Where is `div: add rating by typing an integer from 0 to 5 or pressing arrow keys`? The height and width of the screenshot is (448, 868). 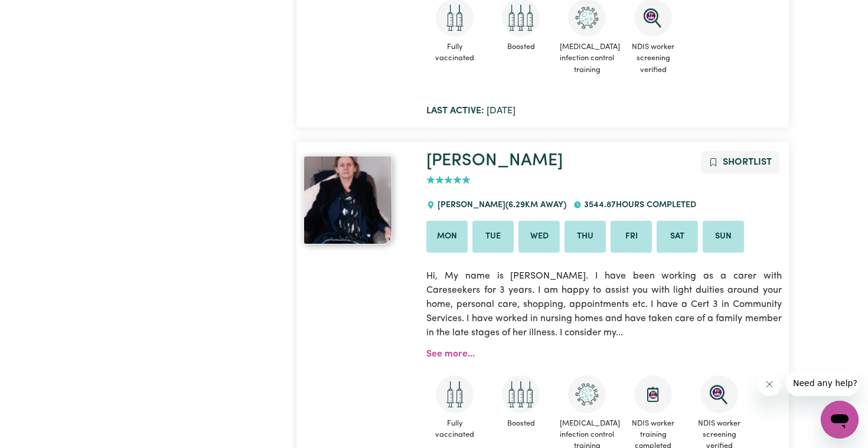
div: add rating by typing an integer from 0 to 5 or pressing arrow keys is located at coordinates (448, 180).